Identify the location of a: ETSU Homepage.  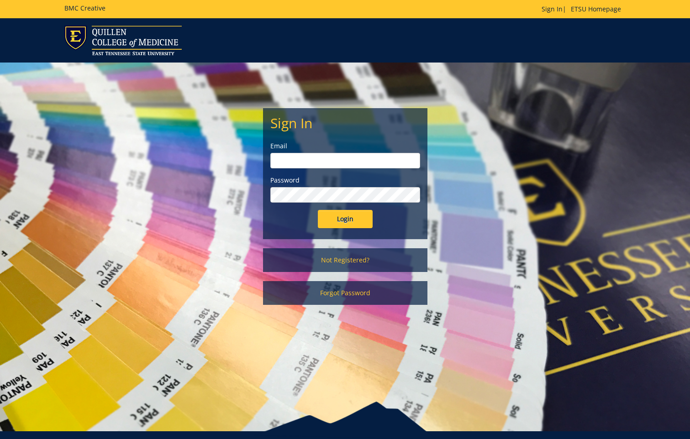
(596, 9).